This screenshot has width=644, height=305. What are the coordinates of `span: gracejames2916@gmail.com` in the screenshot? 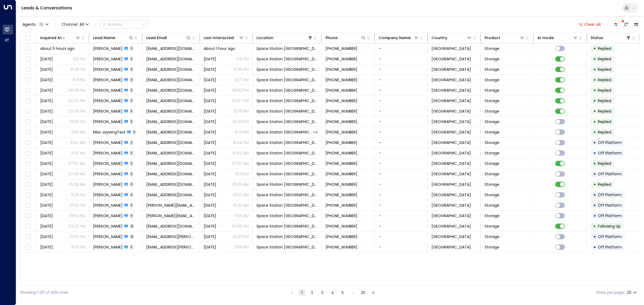 It's located at (171, 91).